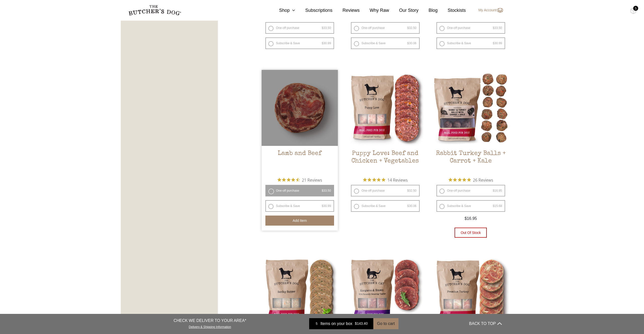 This screenshot has width=644, height=334. Describe the element at coordinates (312, 180) in the screenshot. I see `span: 21 Reviews` at that location.